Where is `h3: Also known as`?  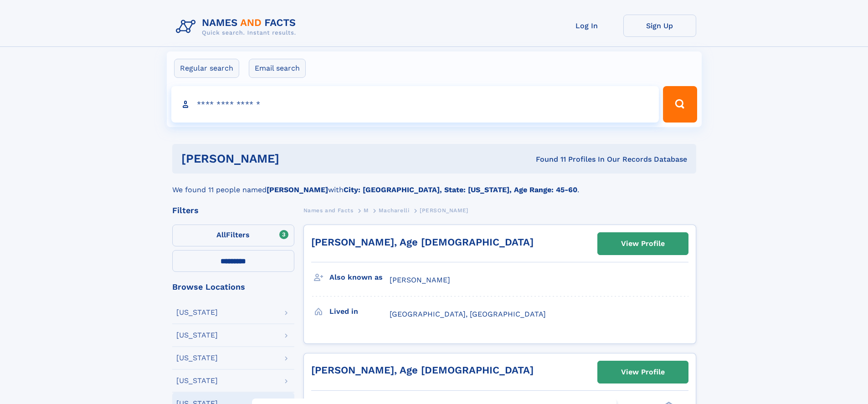
h3: Also known as is located at coordinates (360, 277).